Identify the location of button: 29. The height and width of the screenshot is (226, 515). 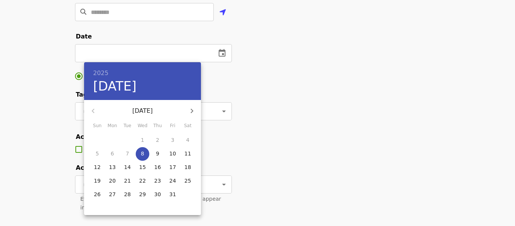
(143, 195).